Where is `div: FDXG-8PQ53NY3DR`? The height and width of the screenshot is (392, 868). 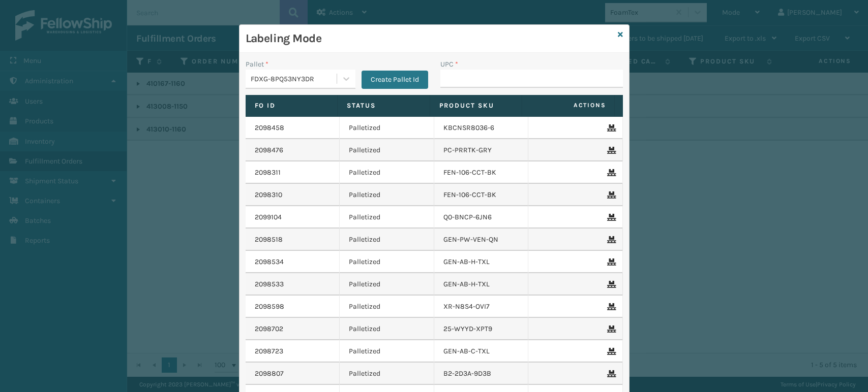 div: FDXG-8PQ53NY3DR is located at coordinates (294, 79).